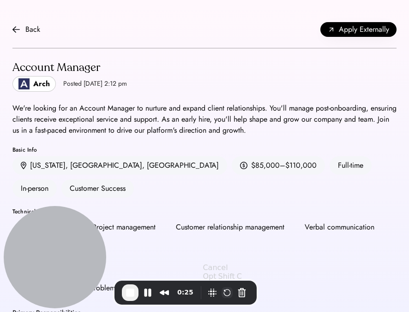 The image size is (409, 312). Describe the element at coordinates (350, 166) in the screenshot. I see `div: Full-time` at that location.